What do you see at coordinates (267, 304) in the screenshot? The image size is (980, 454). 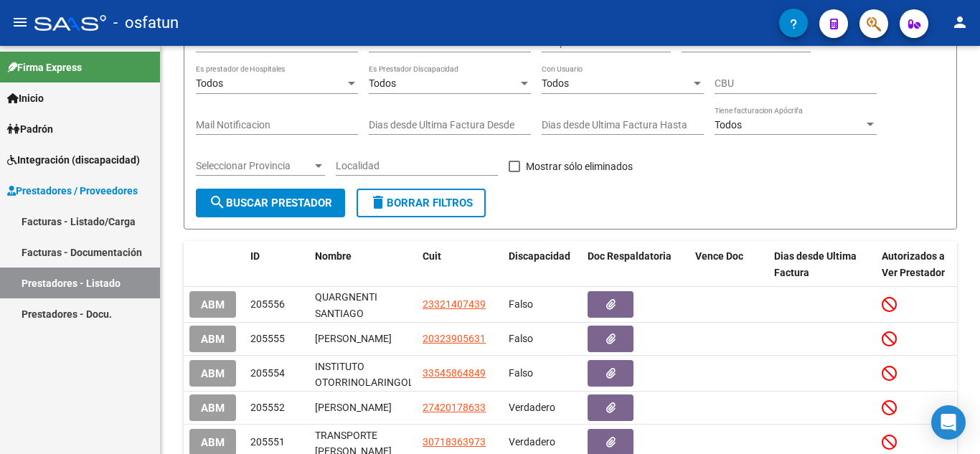 I see `span: 205556` at bounding box center [267, 304].